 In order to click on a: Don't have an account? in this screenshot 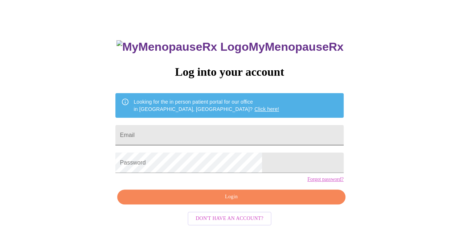, I will do `click(229, 218)`.